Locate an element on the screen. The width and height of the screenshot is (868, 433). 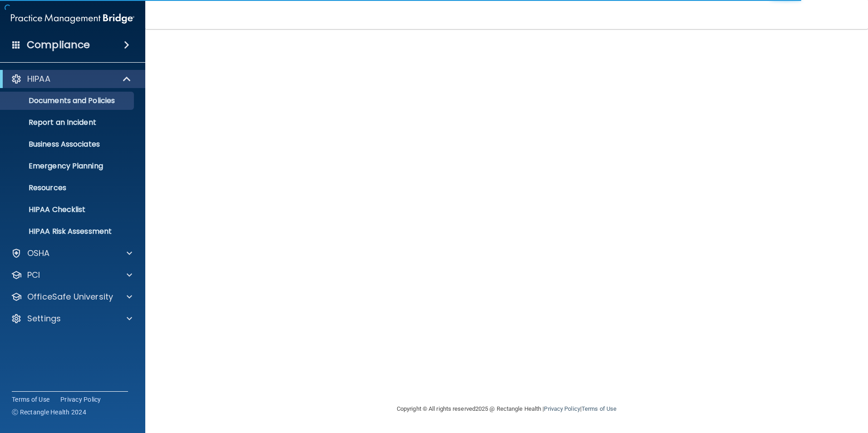
a: Settings is located at coordinates (71, 319).